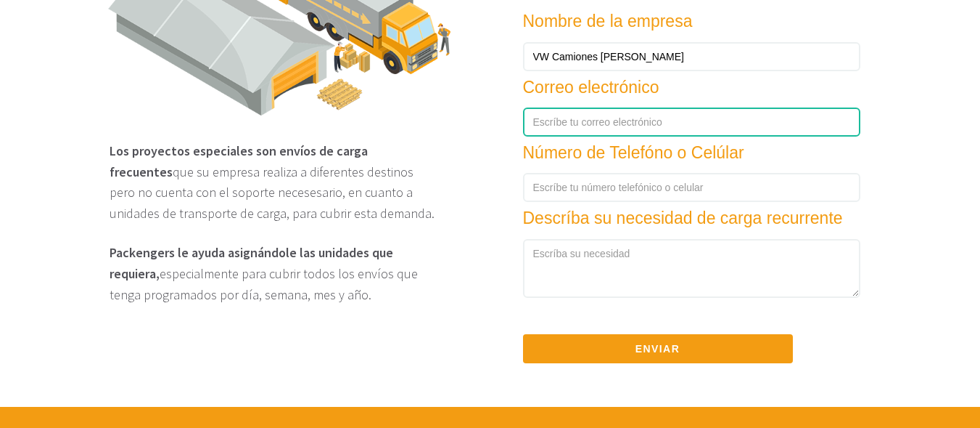 The image size is (980, 428). I want to click on input: El nombre de tu empresa, so click(691, 57).